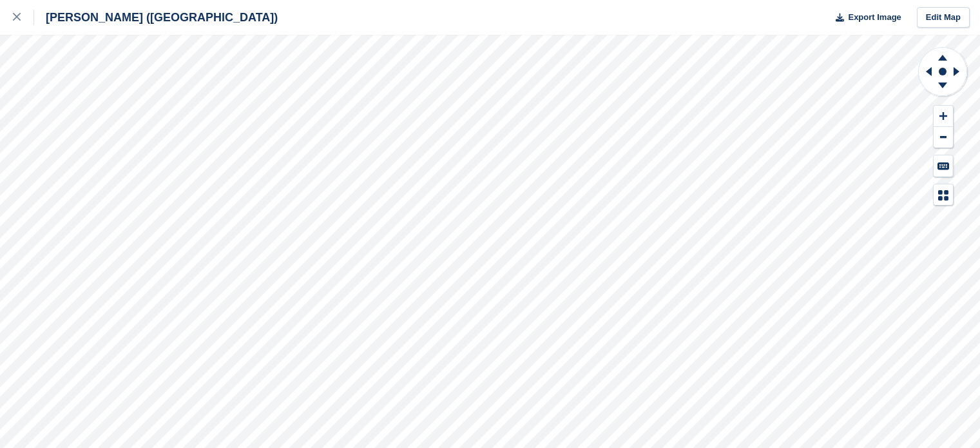 The height and width of the screenshot is (448, 980). What do you see at coordinates (943, 166) in the screenshot?
I see `button: Keyboard Shortcuts` at bounding box center [943, 166].